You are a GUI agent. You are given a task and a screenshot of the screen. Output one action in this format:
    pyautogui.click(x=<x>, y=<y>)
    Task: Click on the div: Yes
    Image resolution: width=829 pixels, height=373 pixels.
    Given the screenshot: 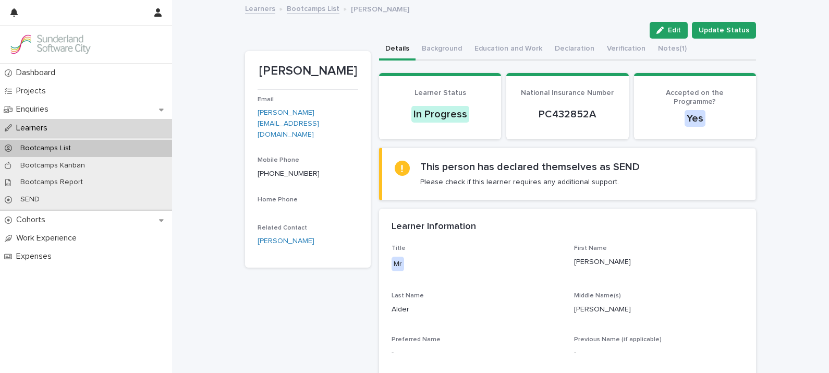 What is the action you would take?
    pyautogui.click(x=695, y=118)
    